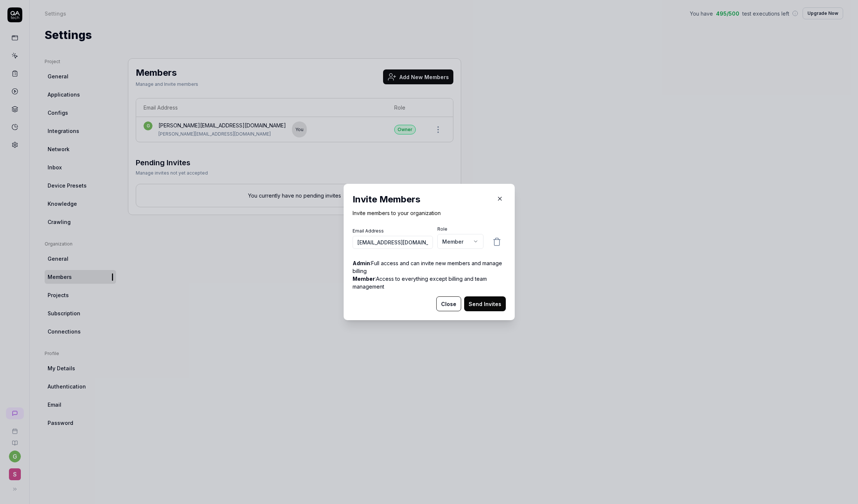 The width and height of the screenshot is (858, 504). Describe the element at coordinates (364, 278) in the screenshot. I see `strong: Member` at that location.